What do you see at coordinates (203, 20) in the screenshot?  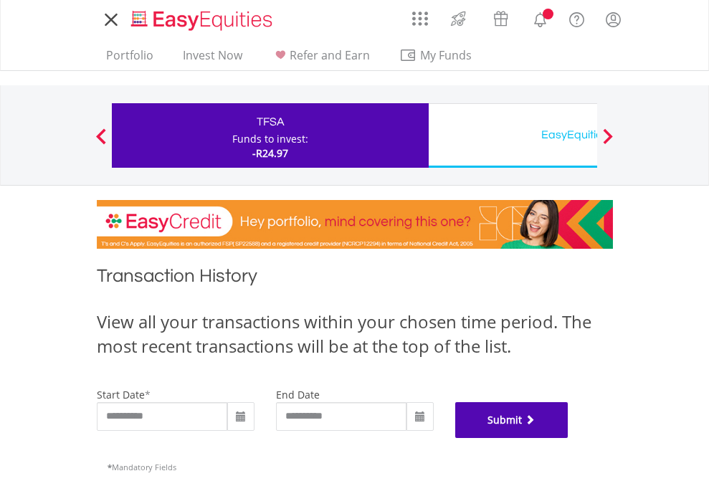 I see `img: EasyEquities_Logo.png` at bounding box center [203, 20].